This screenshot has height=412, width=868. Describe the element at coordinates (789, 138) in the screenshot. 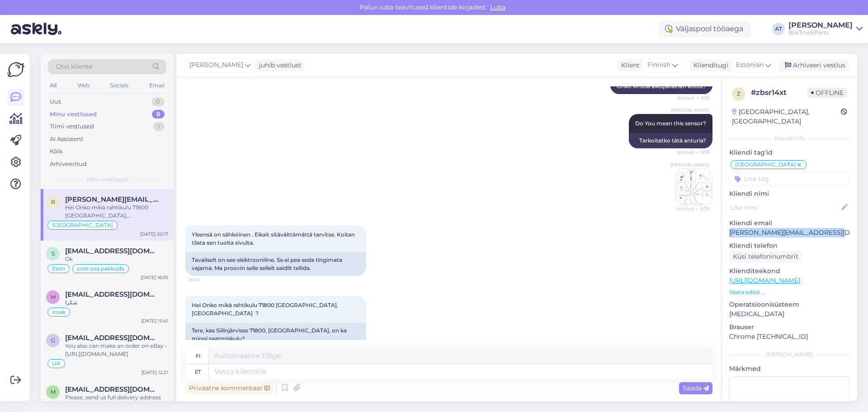

I see `div: Kliendi info` at that location.